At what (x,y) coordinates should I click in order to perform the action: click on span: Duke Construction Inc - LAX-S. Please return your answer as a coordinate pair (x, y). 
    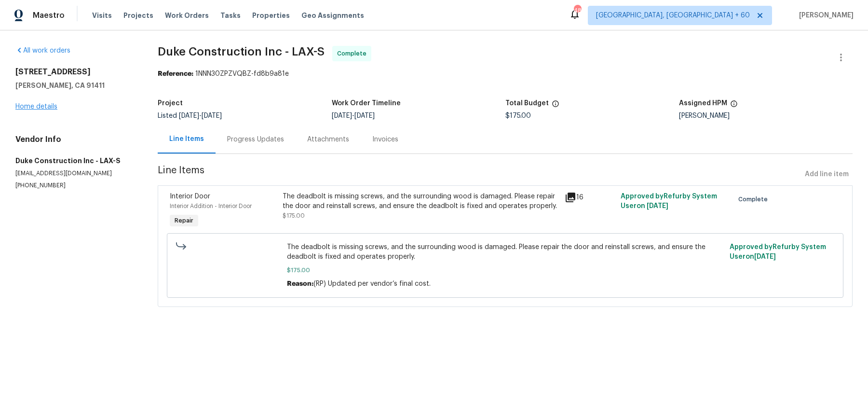
    Looking at the image, I should click on (241, 52).